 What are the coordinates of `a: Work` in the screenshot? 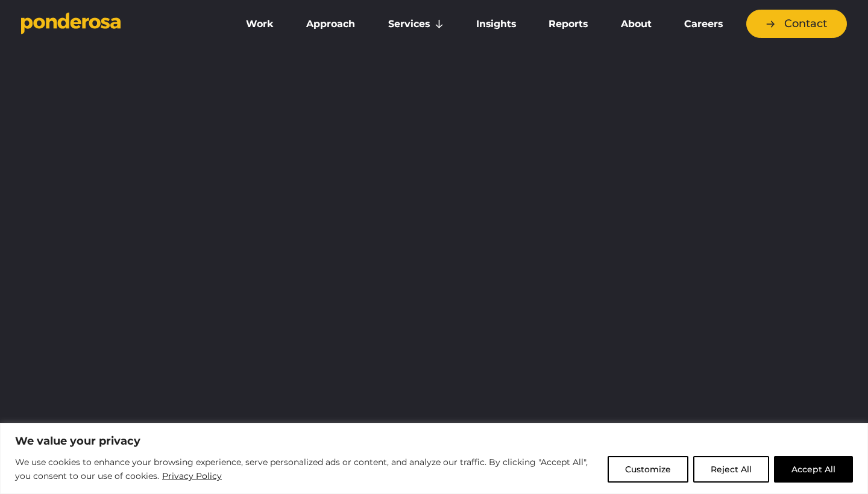 It's located at (260, 24).